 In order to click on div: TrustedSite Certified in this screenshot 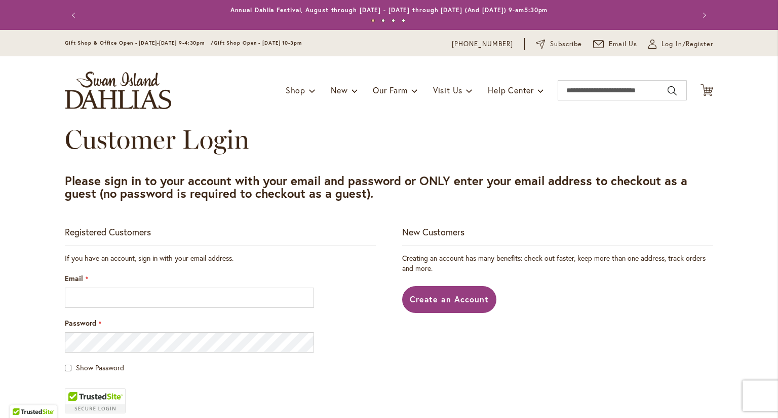, I will do `click(95, 400)`.